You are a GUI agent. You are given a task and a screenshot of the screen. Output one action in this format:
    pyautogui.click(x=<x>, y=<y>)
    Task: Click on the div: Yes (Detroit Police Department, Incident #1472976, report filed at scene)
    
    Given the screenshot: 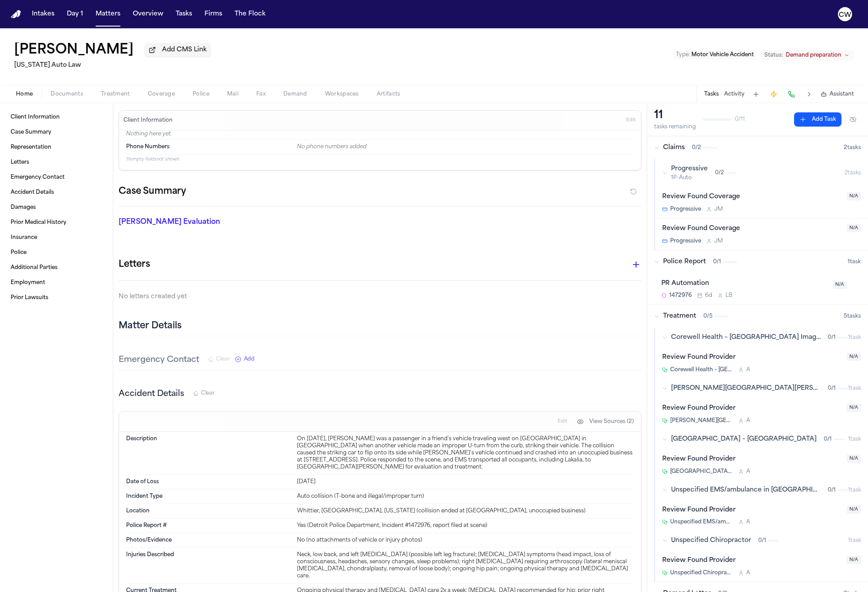 What is the action you would take?
    pyautogui.click(x=465, y=526)
    